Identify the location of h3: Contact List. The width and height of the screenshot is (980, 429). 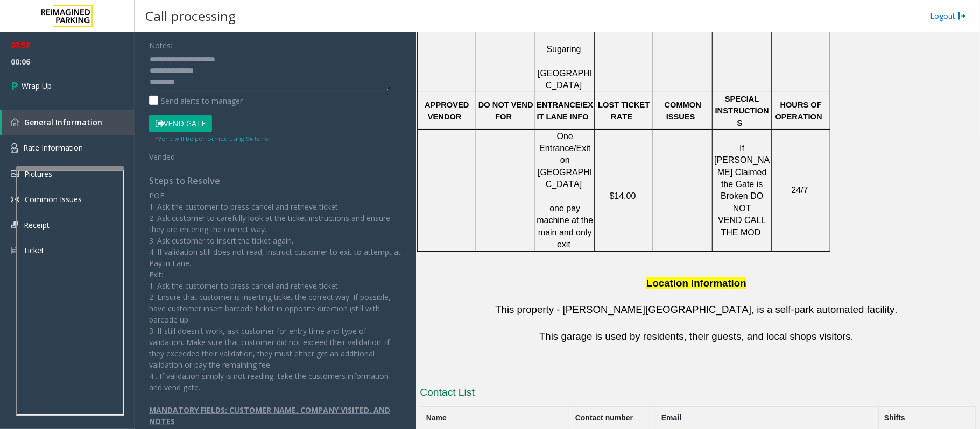
(697, 394).